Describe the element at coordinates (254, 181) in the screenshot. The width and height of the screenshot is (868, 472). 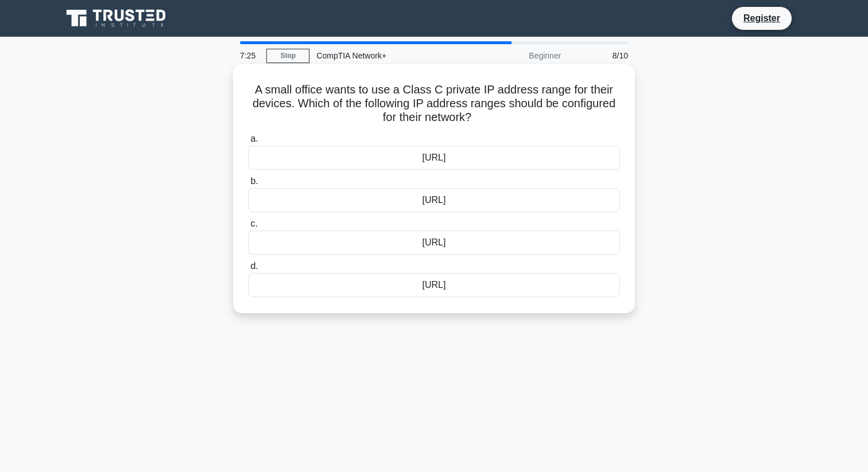
I see `span: b.` at that location.